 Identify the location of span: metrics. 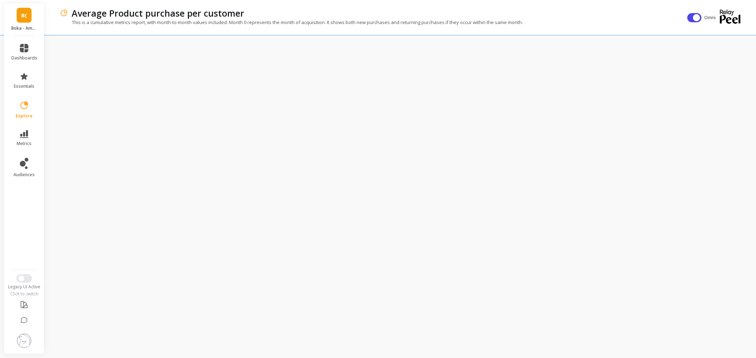
(24, 144).